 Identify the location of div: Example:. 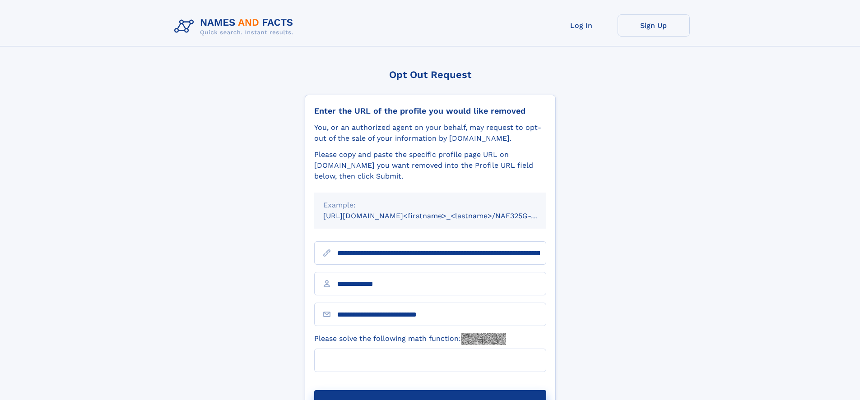
(430, 205).